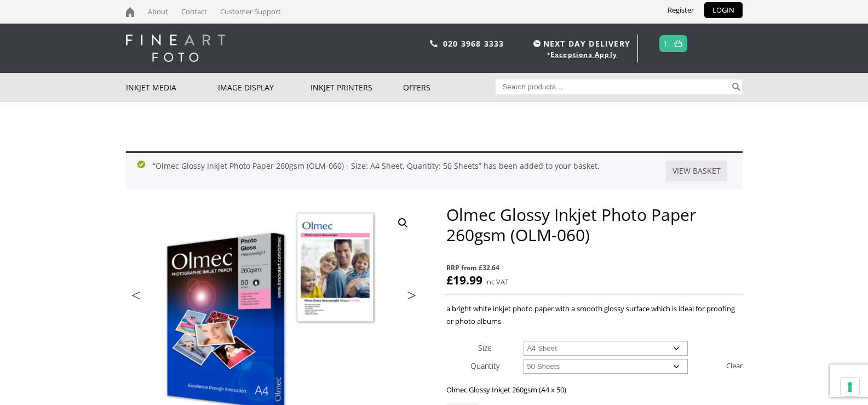 Image resolution: width=868 pixels, height=405 pixels. What do you see at coordinates (681, 10) in the screenshot?
I see `a: Register` at bounding box center [681, 10].